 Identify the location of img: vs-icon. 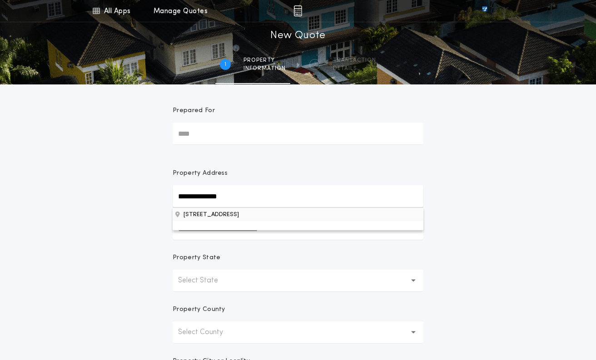
(485, 11).